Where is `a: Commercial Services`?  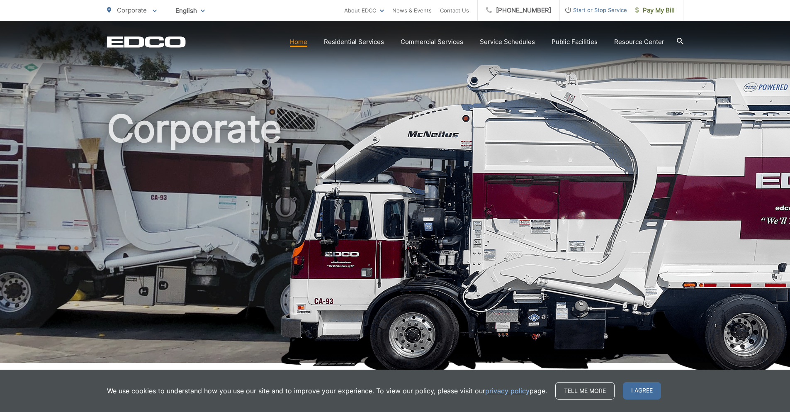 a: Commercial Services is located at coordinates (432, 42).